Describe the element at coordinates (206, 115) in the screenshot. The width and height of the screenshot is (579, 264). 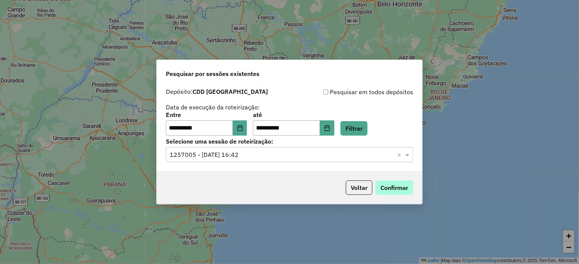
I see `label: Entre` at that location.